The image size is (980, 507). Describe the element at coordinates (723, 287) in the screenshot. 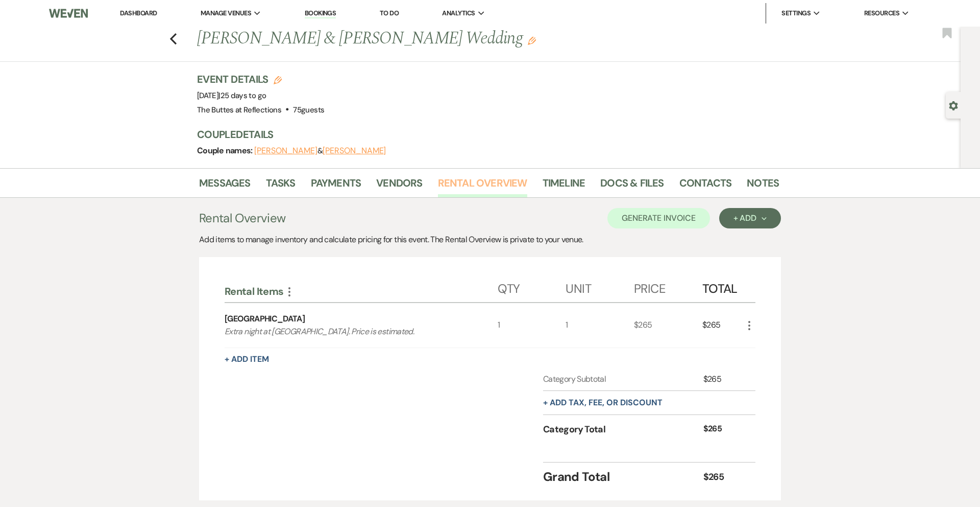

I see `div: Total` at that location.